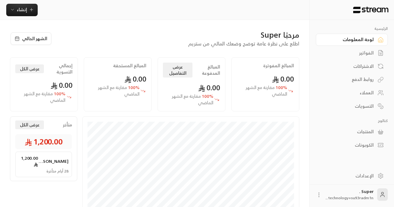 This screenshot has width=394, height=207. I want to click on a: الفواتير, so click(352, 53).